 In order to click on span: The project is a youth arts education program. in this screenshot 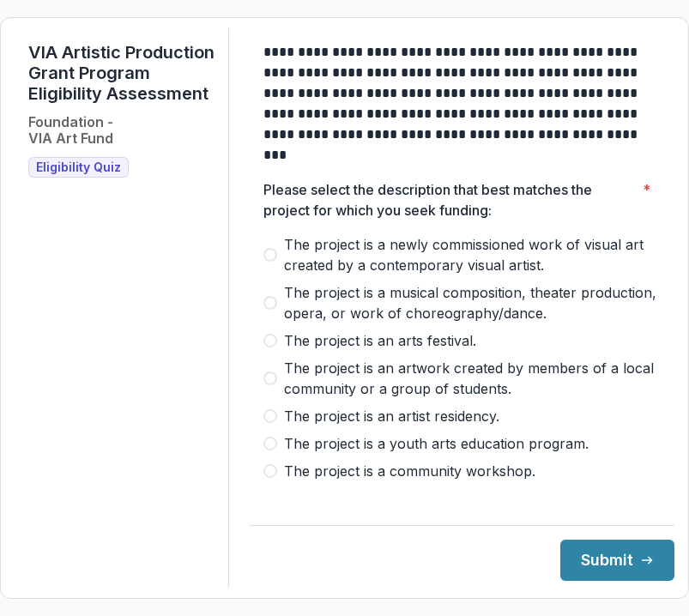, I will do `click(436, 443)`.